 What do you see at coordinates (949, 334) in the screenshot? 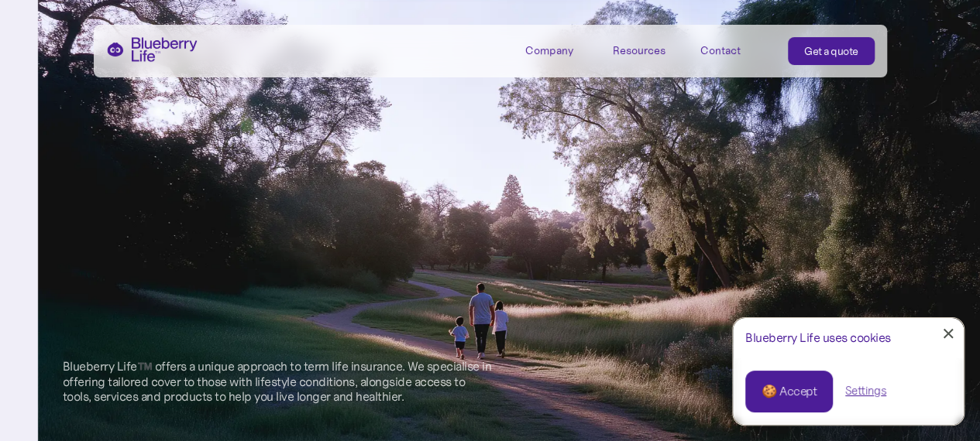
I see `div: Close Cookie Popup` at bounding box center [949, 334].